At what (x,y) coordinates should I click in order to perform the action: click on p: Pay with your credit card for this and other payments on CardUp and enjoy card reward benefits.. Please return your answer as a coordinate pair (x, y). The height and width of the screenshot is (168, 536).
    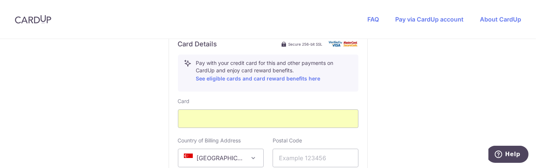
    Looking at the image, I should click on (274, 71).